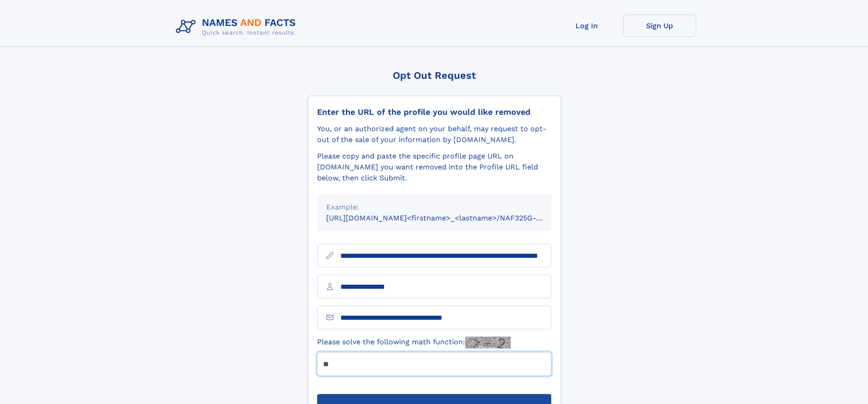 The height and width of the screenshot is (404, 868). What do you see at coordinates (434, 207) in the screenshot?
I see `div: Example:` at bounding box center [434, 207].